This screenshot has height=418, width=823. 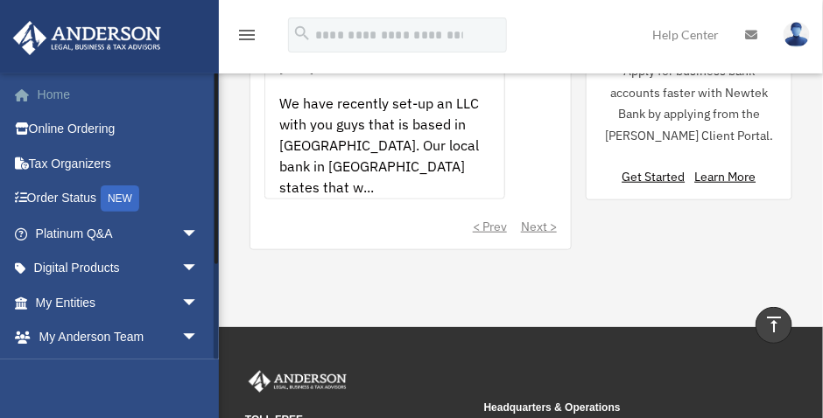 What do you see at coordinates (796, 34) in the screenshot?
I see `img: User Pic` at bounding box center [796, 34].